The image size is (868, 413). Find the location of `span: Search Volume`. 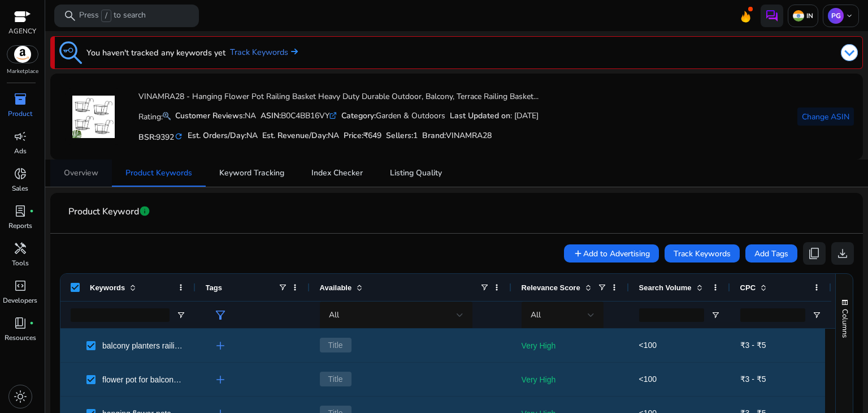

span: Search Volume is located at coordinates (666, 287).